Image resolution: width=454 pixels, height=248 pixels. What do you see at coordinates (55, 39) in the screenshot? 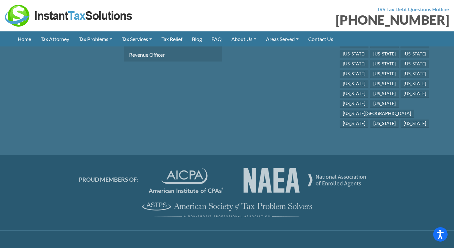
I see `a: Tax Attorney` at bounding box center [55, 39].